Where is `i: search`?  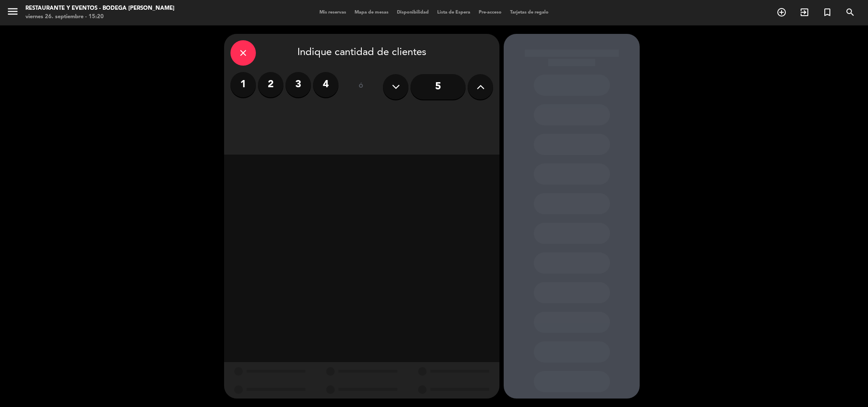
i: search is located at coordinates (850, 13).